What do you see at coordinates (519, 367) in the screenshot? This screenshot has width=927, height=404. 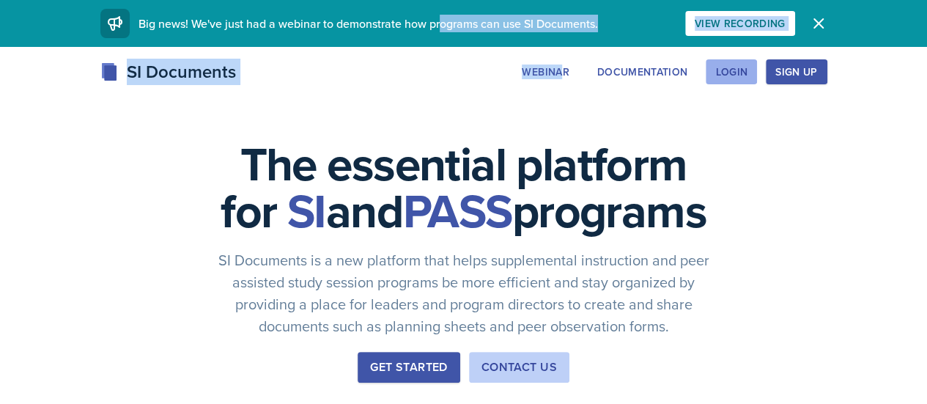 I see `div: Contact Us` at bounding box center [519, 367].